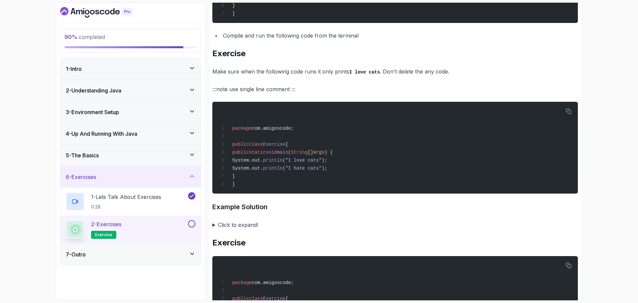 Image resolution: width=638 pixels, height=303 pixels. I want to click on span: exercise, so click(104, 234).